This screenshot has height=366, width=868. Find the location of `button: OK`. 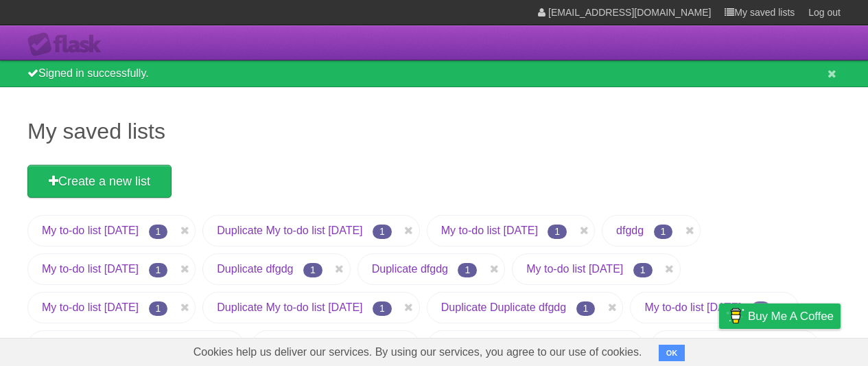

button: OK is located at coordinates (672, 353).